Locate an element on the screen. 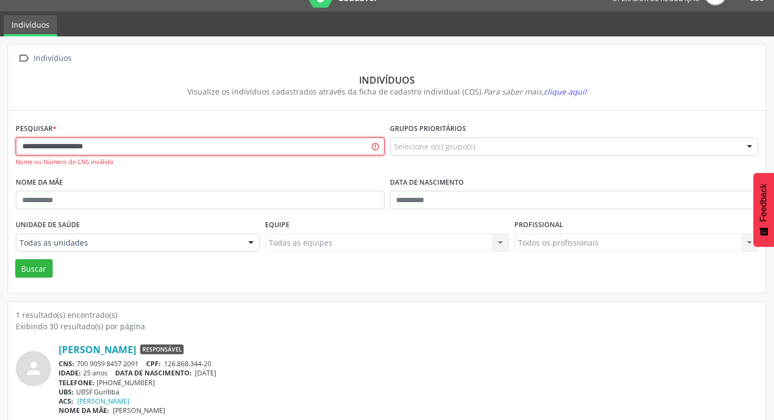  div: 25 anos is located at coordinates (408, 373).